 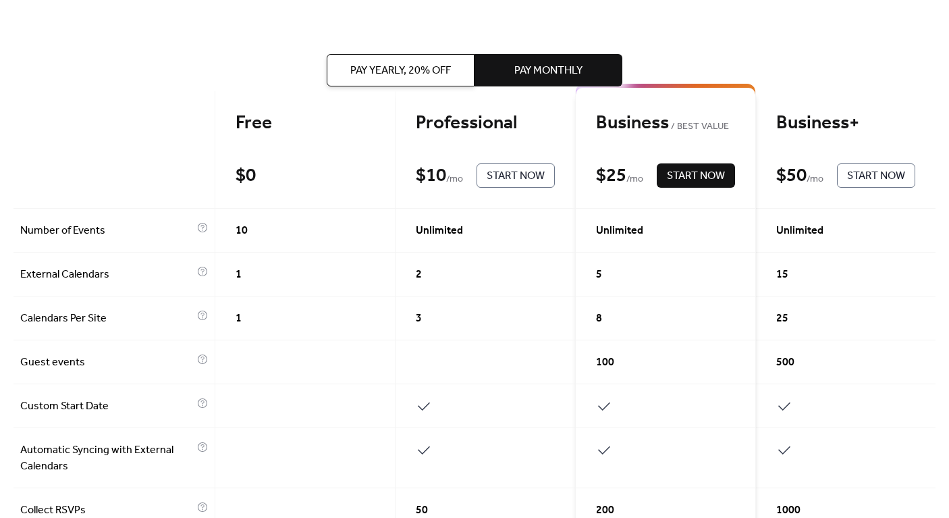 I want to click on span: Guest events, so click(x=107, y=362).